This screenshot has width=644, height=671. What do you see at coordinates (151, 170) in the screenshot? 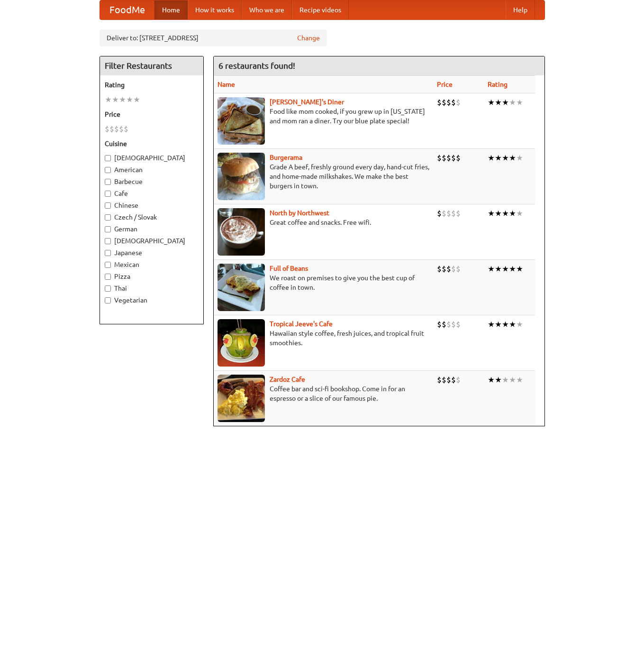
I see `label: American` at bounding box center [151, 170].